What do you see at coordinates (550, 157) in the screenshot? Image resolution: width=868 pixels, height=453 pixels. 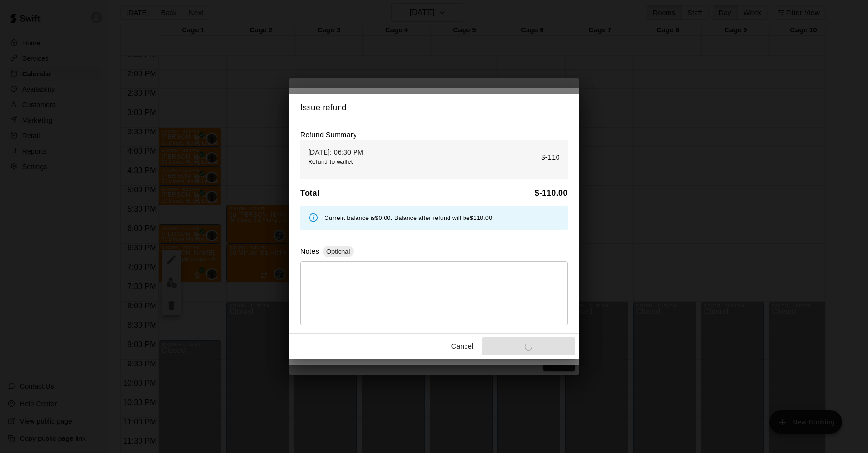 I see `p: $-110` at bounding box center [550, 157].